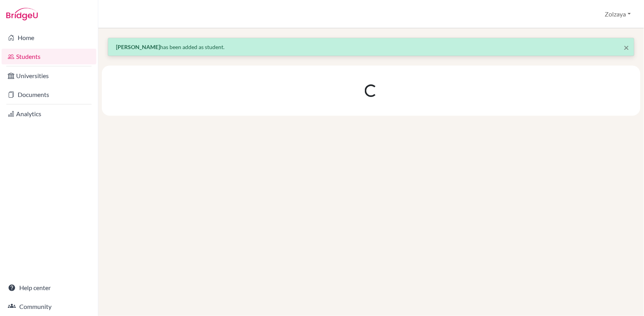 This screenshot has height=316, width=644. I want to click on a: Universities, so click(49, 76).